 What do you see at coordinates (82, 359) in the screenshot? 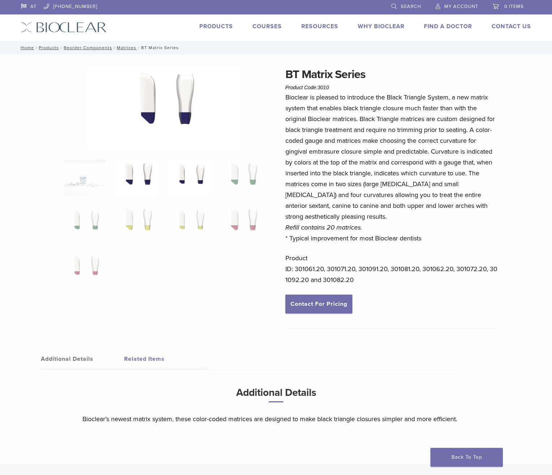
I see `a: Additional Details` at bounding box center [82, 359].